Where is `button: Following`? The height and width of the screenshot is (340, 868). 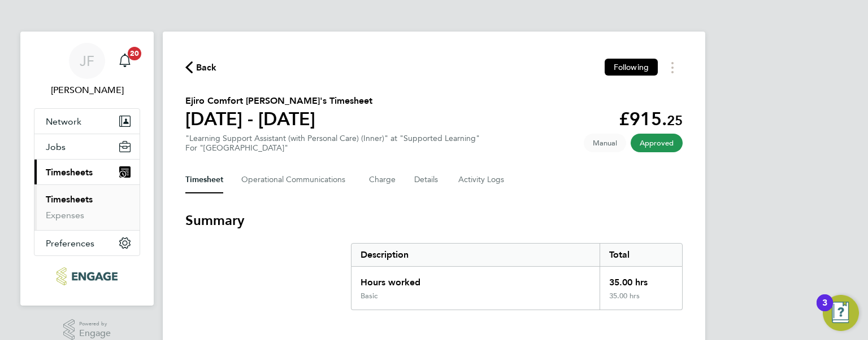 button: Following is located at coordinates (631, 67).